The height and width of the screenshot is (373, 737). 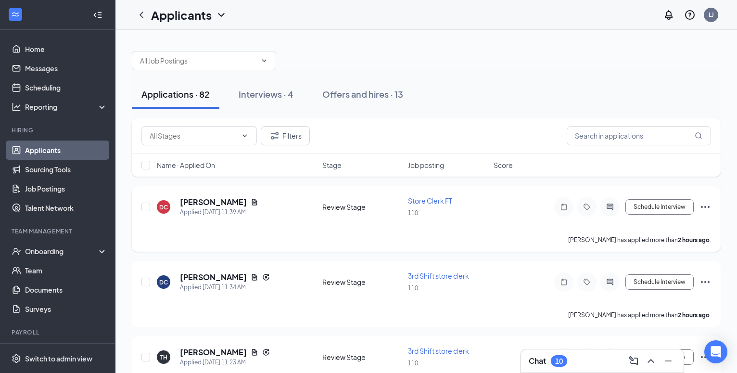 What do you see at coordinates (650, 361) in the screenshot?
I see `button: ChevronUp` at bounding box center [650, 361].